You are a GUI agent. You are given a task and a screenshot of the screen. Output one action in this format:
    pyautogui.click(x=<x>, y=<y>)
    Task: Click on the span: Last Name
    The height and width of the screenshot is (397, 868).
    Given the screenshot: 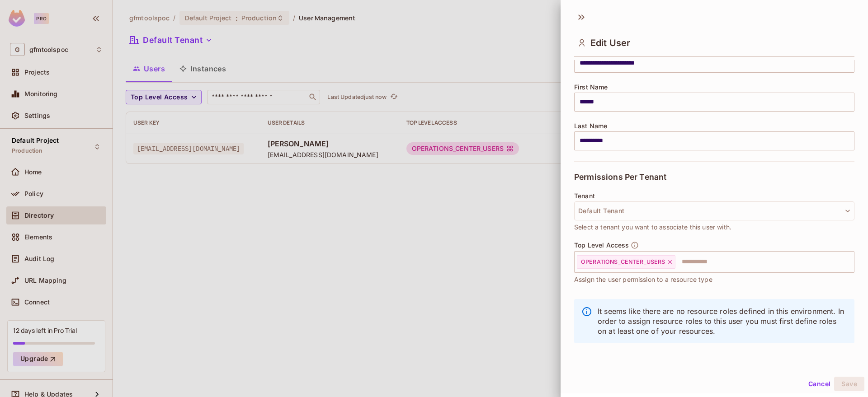 What is the action you would take?
    pyautogui.click(x=590, y=126)
    